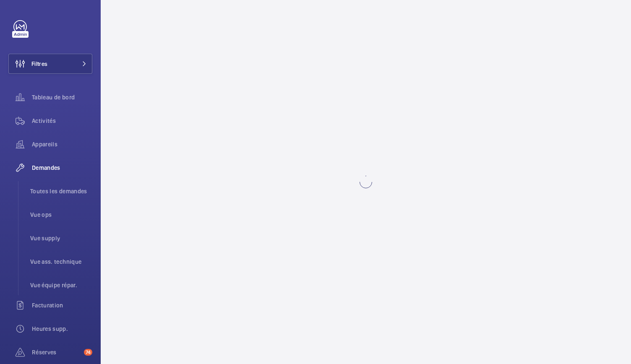 Image resolution: width=631 pixels, height=364 pixels. Describe the element at coordinates (61, 238) in the screenshot. I see `span: Vue supply` at that location.